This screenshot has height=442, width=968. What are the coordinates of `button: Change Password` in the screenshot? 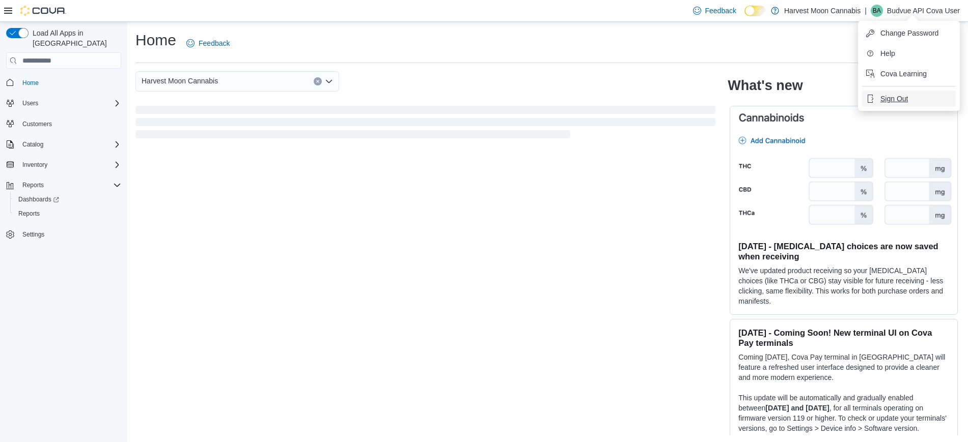 It's located at (909, 33).